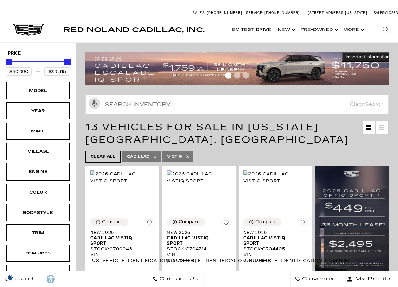 The height and width of the screenshot is (287, 398). I want to click on div: Stock : C704714, so click(199, 249).